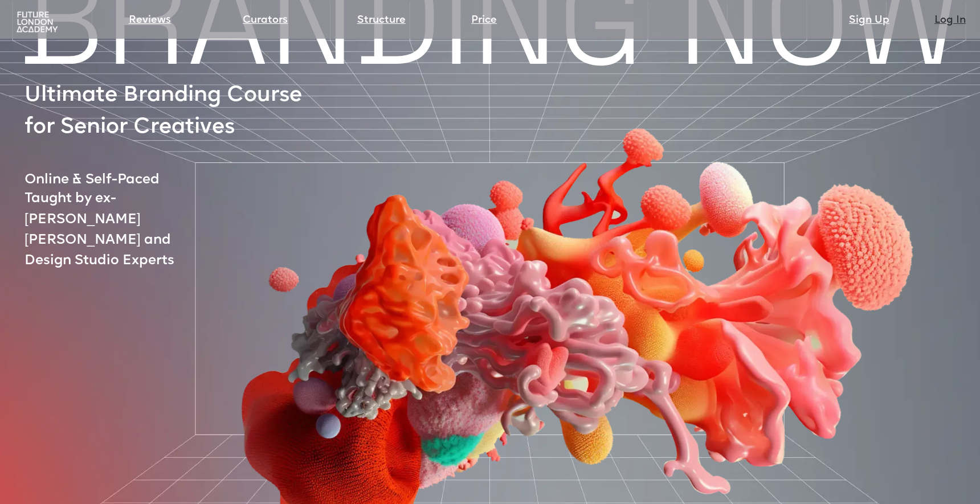 Image resolution: width=980 pixels, height=504 pixels. I want to click on p: Ultimate Branding Course for Senior Creatives, so click(172, 113).